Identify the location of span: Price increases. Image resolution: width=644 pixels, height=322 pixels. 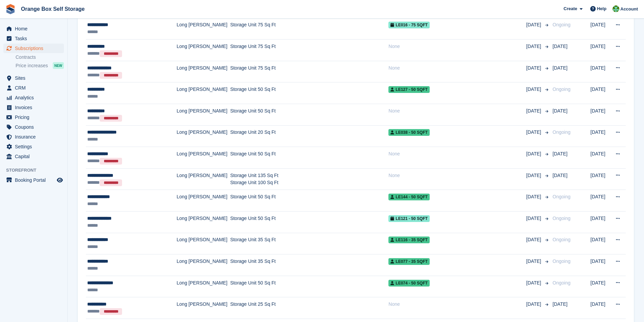
(32, 66).